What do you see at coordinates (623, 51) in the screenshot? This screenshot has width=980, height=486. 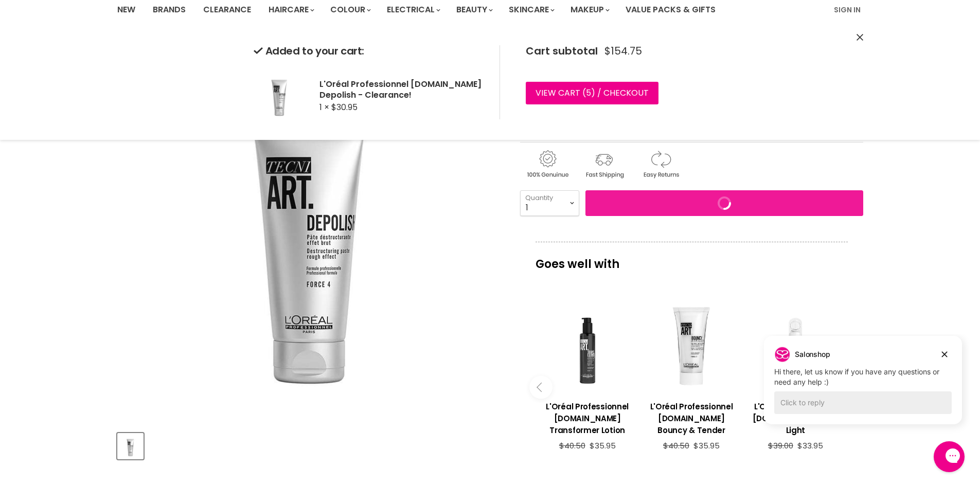 I see `span: $154.75` at bounding box center [623, 51].